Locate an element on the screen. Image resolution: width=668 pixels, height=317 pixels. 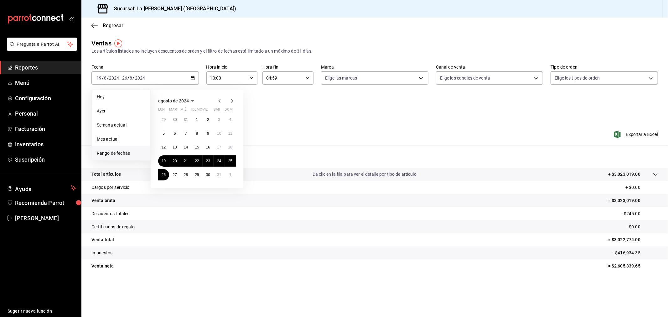
button: 11 de agosto de 2024 is located at coordinates (230, 133).